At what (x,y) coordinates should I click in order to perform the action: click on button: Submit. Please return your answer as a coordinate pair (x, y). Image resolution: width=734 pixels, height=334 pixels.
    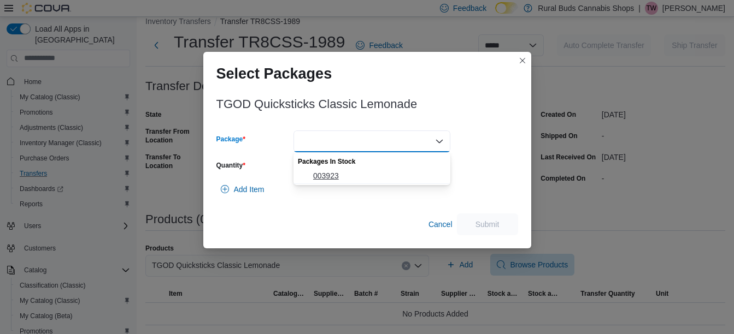
    Looking at the image, I should click on (487, 225).